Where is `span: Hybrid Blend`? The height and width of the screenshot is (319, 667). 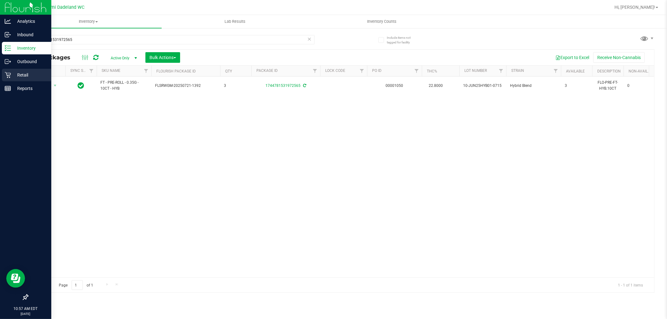
span: Hybrid Blend is located at coordinates (534, 86).